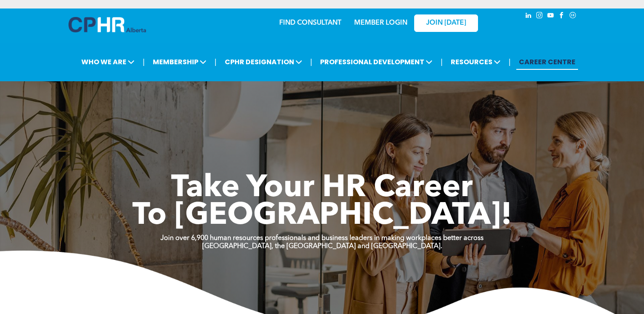 This screenshot has width=644, height=314. I want to click on a: Social network, so click(573, 16).